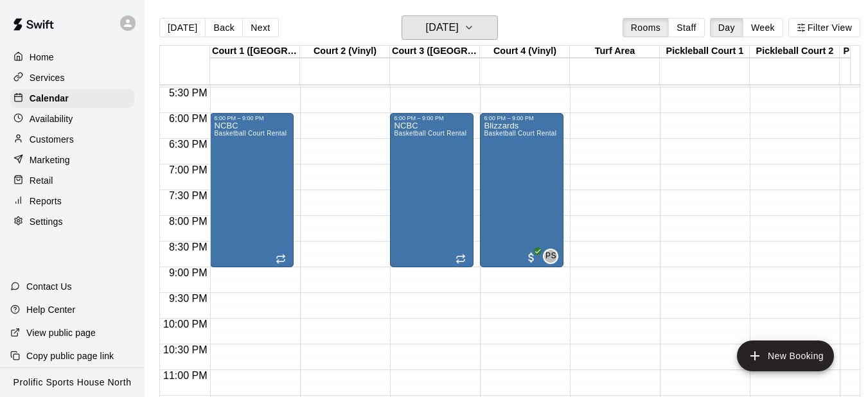 The image size is (868, 397). What do you see at coordinates (531, 258) in the screenshot?
I see `span: All customers have paid` at bounding box center [531, 258].